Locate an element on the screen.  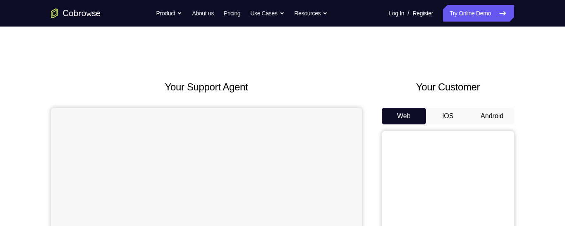
a: Try Online Demo is located at coordinates (479, 13).